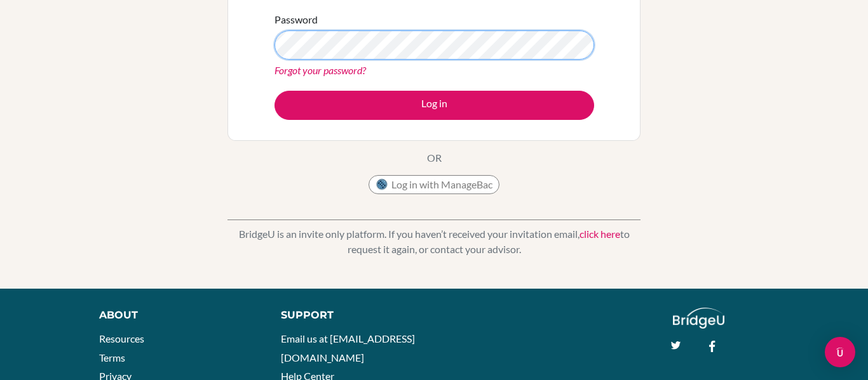 The width and height of the screenshot is (868, 380). What do you see at coordinates (840, 353) in the screenshot?
I see `div: Open Intercom Messenger` at bounding box center [840, 353].